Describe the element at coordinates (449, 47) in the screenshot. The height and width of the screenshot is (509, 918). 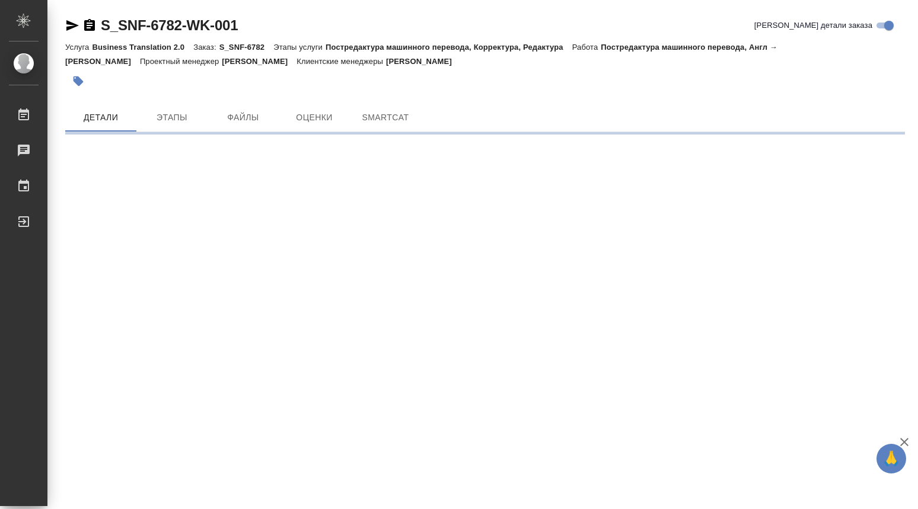
I see `p: Постредактура машинного перевода, Корректура, Редактура` at that location.